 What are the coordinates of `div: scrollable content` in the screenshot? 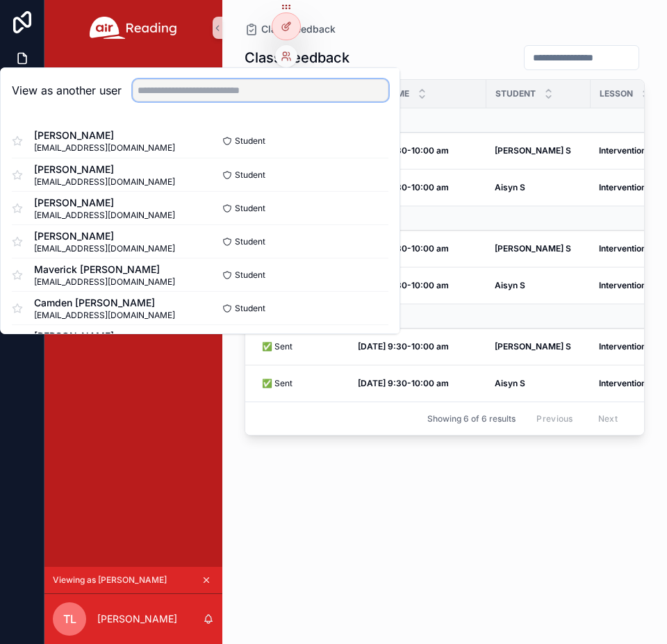 It's located at (134, 204).